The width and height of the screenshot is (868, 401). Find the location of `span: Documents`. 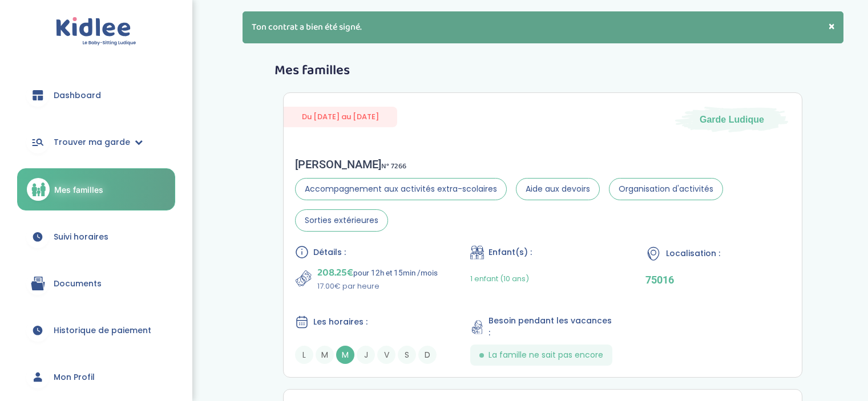

span: Documents is located at coordinates (78, 284).